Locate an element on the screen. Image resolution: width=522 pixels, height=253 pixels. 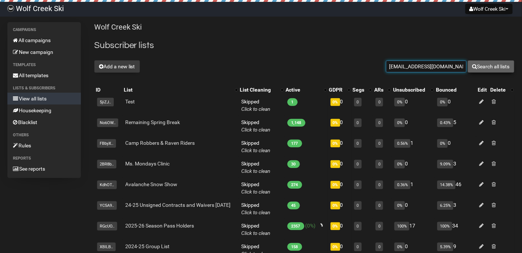
span: 2BR8b.. is located at coordinates (107, 164).